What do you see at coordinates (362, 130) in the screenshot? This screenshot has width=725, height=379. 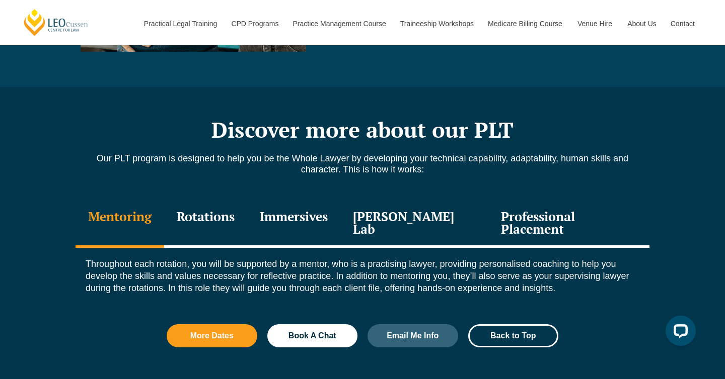 I see `h2: Discover more about our PLT` at bounding box center [362, 130].